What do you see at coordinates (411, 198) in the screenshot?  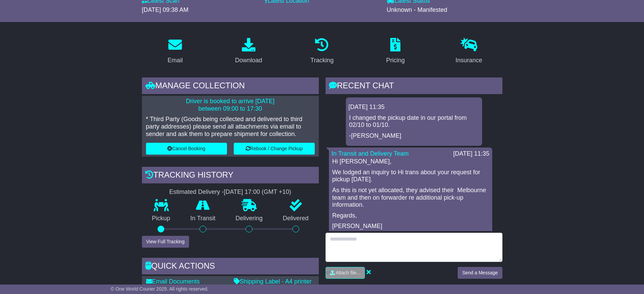 I see `p: As this is not yet allocated, they advised their Melbourne team and then on forwarder re addition...` at bounding box center [411, 198].